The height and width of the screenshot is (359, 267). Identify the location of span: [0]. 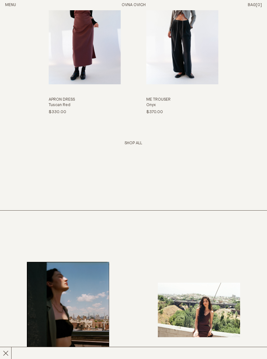
(259, 5).